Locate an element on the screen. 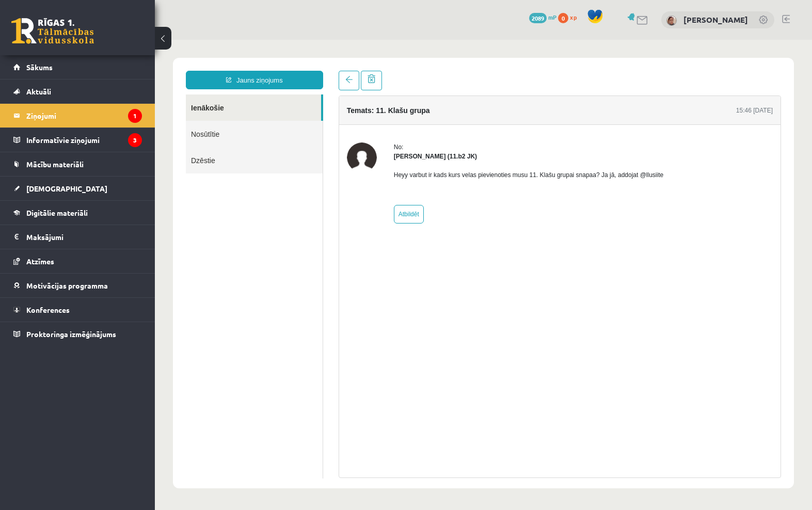  a: Konferences is located at coordinates (78, 309).